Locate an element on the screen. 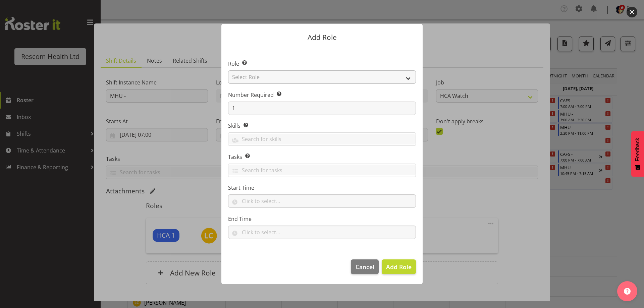 This screenshot has width=644, height=308. label: Number Required is located at coordinates (322, 95).